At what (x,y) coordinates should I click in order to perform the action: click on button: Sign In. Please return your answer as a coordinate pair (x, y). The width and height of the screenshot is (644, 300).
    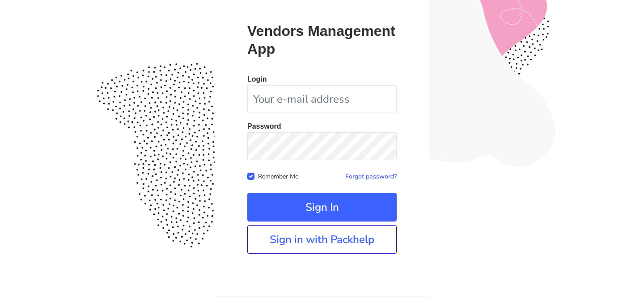
    Looking at the image, I should click on (322, 207).